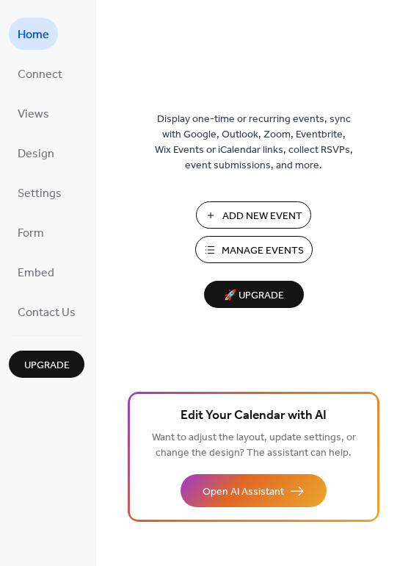  What do you see at coordinates (33, 115) in the screenshot?
I see `span: Views` at bounding box center [33, 115].